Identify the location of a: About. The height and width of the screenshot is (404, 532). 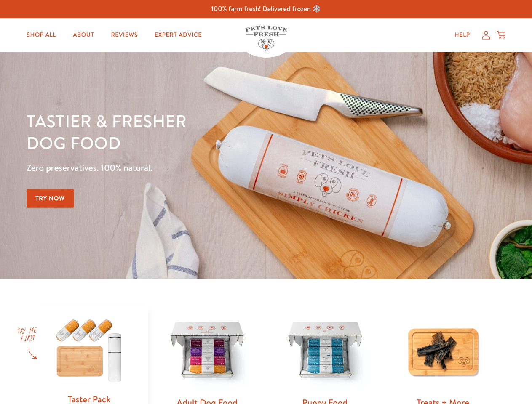
(84, 35).